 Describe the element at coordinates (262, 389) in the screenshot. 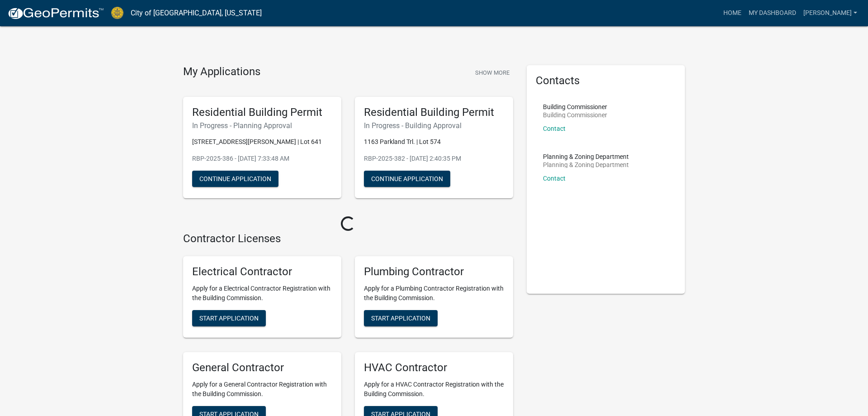

I see `p: Apply for a General Contractor Registration with the Building Commission.` at that location.